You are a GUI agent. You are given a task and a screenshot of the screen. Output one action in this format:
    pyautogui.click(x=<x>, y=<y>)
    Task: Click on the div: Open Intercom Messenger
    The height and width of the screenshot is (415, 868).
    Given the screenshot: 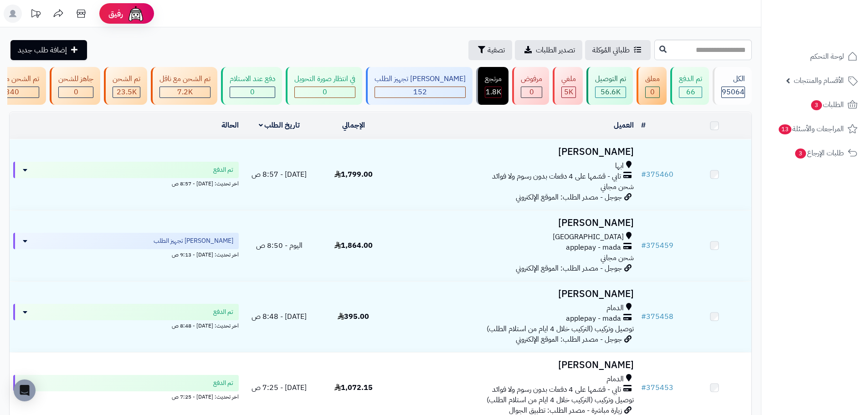 What is the action you would take?
    pyautogui.click(x=24, y=391)
    